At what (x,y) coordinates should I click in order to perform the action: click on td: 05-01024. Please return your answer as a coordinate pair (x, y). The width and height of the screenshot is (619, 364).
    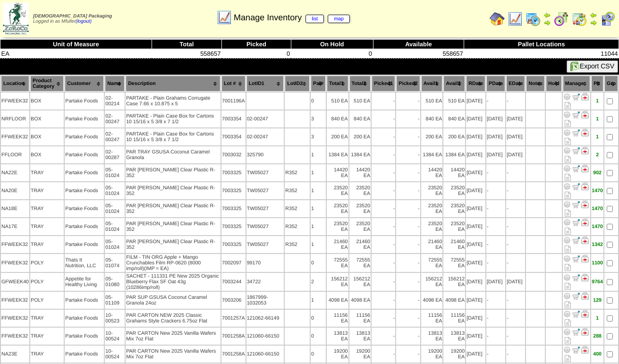
    Looking at the image, I should click on (115, 227).